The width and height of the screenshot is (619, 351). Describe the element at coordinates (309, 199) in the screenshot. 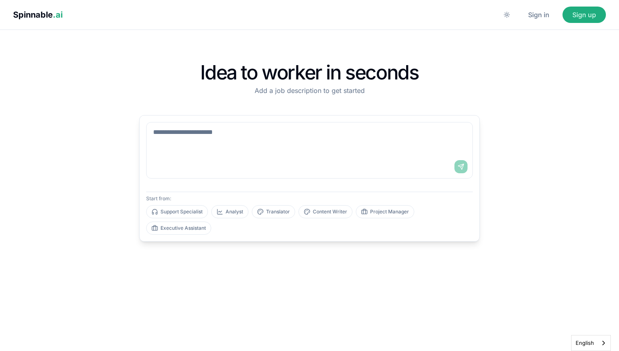

I see `p: Start from:` at that location.